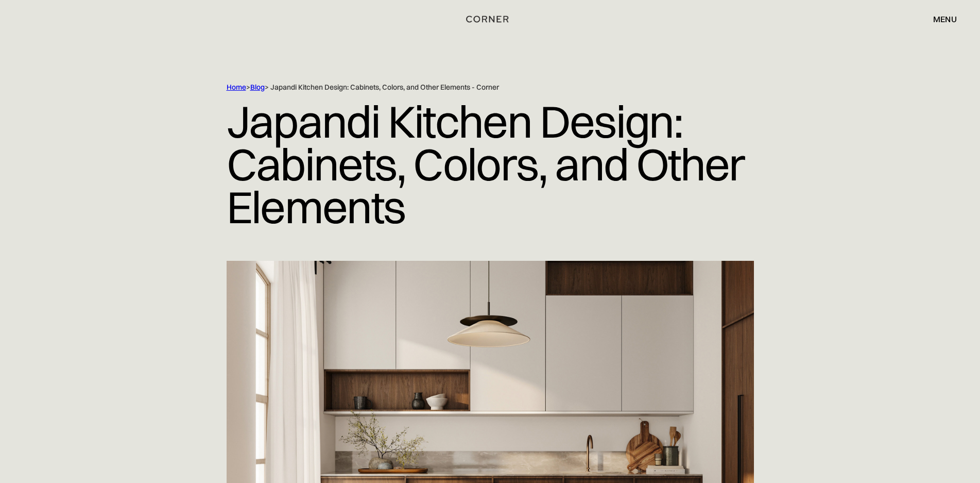  I want to click on div: > > Japandi Kitchen Design: Cabinets, Colors, and Other Elements - Corner, so click(469, 87).